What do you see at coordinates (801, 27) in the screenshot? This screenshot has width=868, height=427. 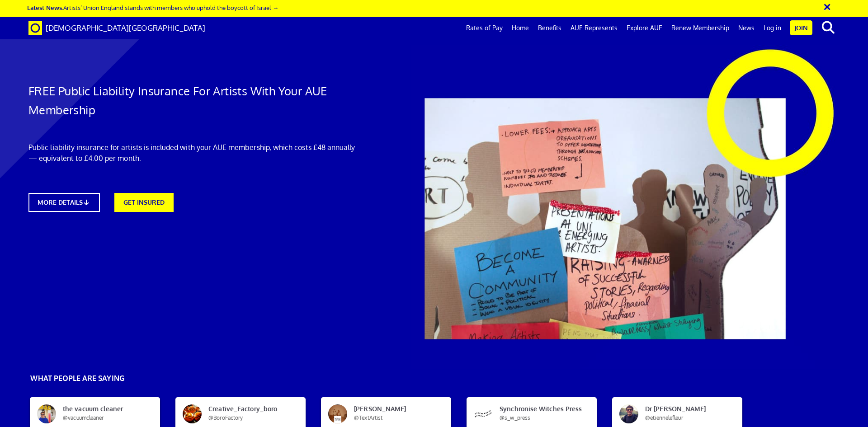 I see `a: Join` at bounding box center [801, 27].